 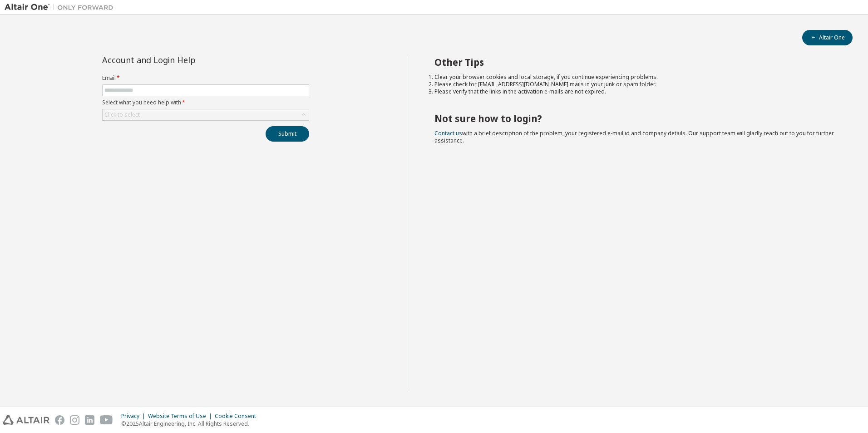 I want to click on label: Select what you need help with, so click(x=205, y=103).